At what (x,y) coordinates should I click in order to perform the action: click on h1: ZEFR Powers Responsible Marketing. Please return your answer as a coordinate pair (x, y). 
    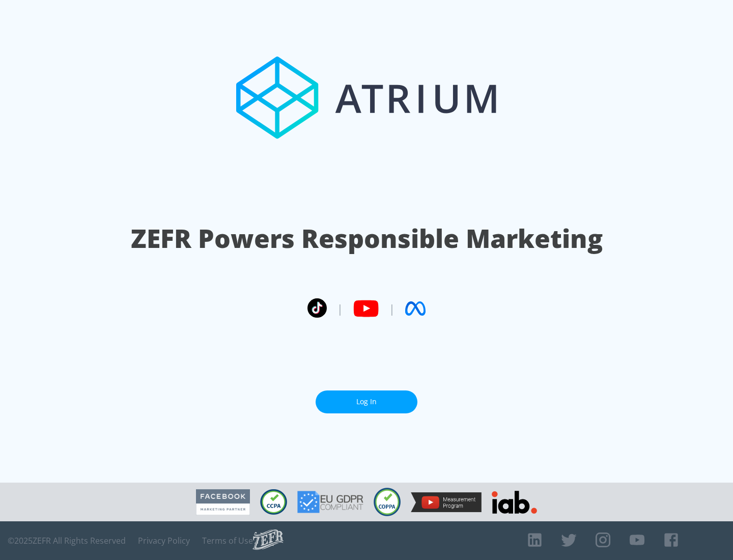
    Looking at the image, I should click on (367, 238).